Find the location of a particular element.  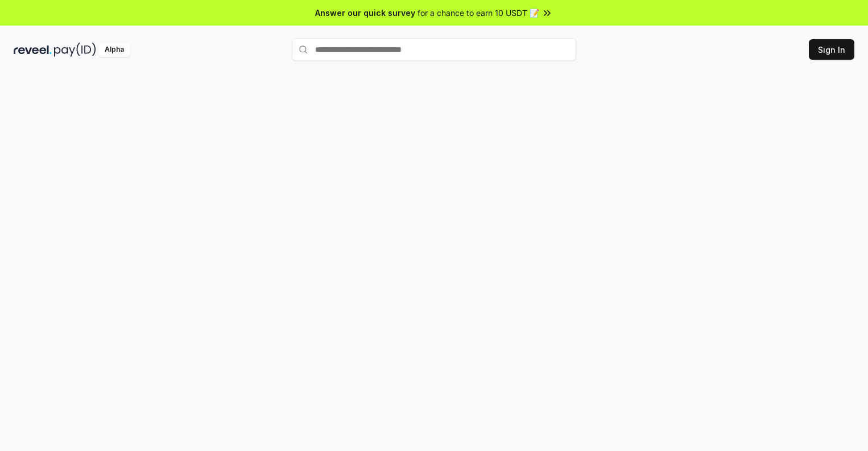

span: for a chance to earn 10 USDT 📝 is located at coordinates (478, 13).